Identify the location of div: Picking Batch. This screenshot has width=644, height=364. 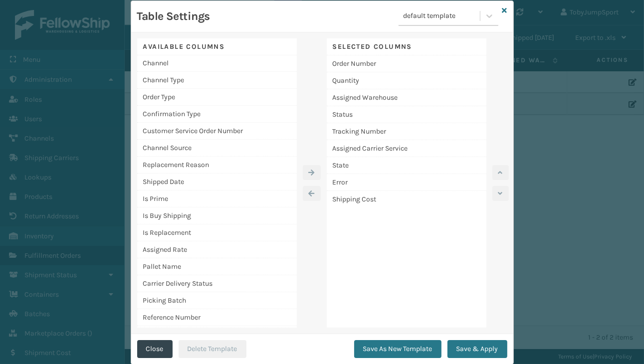
(217, 301).